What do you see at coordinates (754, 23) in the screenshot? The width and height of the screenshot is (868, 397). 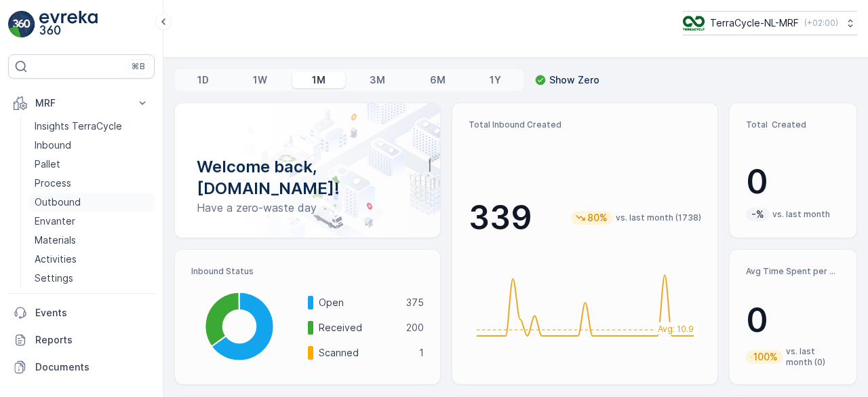 I see `p: TerraCycle-NL-MRF` at bounding box center [754, 23].